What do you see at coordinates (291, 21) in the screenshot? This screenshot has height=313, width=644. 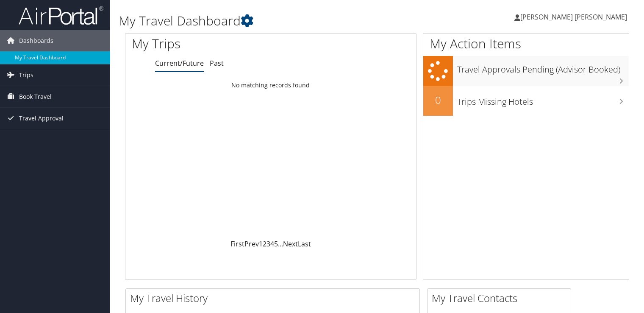 I see `h1: My Travel Dashboard` at bounding box center [291, 21].